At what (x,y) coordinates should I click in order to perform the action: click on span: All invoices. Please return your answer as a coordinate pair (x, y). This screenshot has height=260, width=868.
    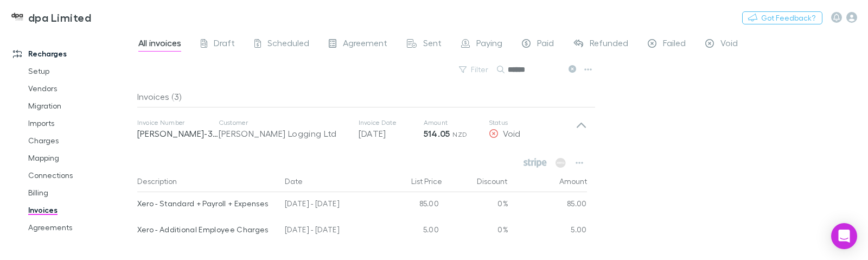
    Looking at the image, I should click on (159, 44).